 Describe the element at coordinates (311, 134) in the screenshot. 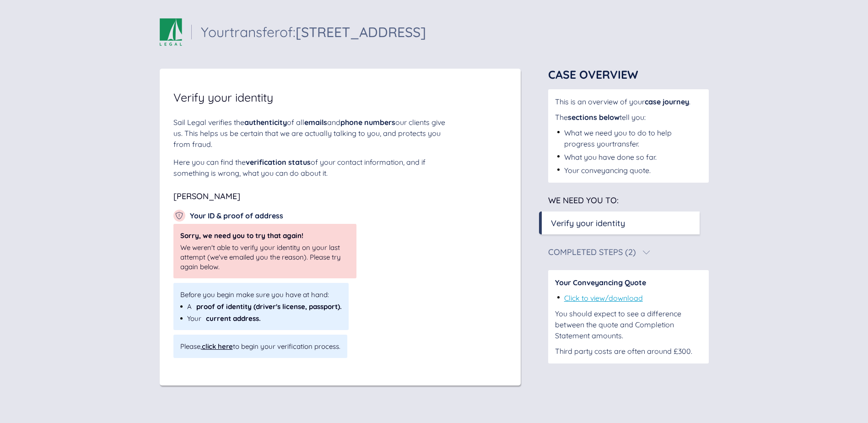

I see `div: Sail Legal verifies the of all and our clients give us. This helps us be certain that we are actu...` at that location.